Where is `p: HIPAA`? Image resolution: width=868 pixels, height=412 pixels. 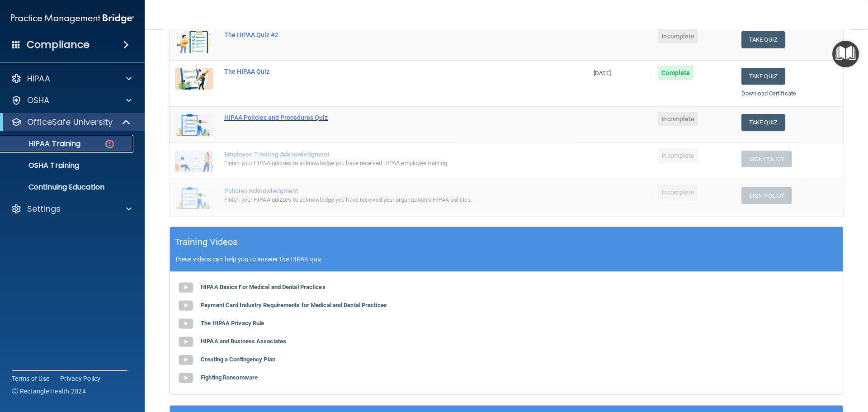 p: HIPAA is located at coordinates (39, 79).